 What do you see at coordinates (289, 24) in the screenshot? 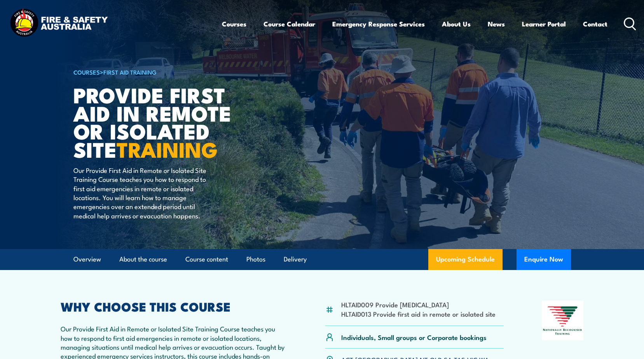
I see `a: Course Calendar` at bounding box center [289, 24].